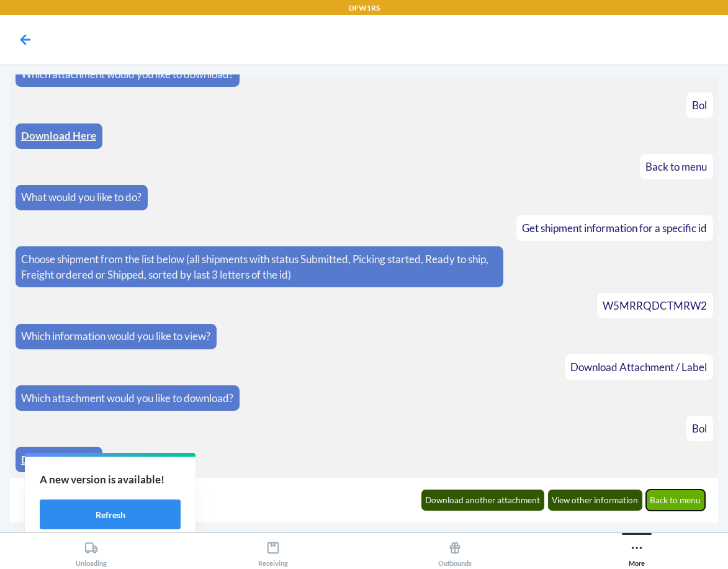 The width and height of the screenshot is (728, 569). I want to click on span: Get shipment information for a specific id, so click(615, 228).